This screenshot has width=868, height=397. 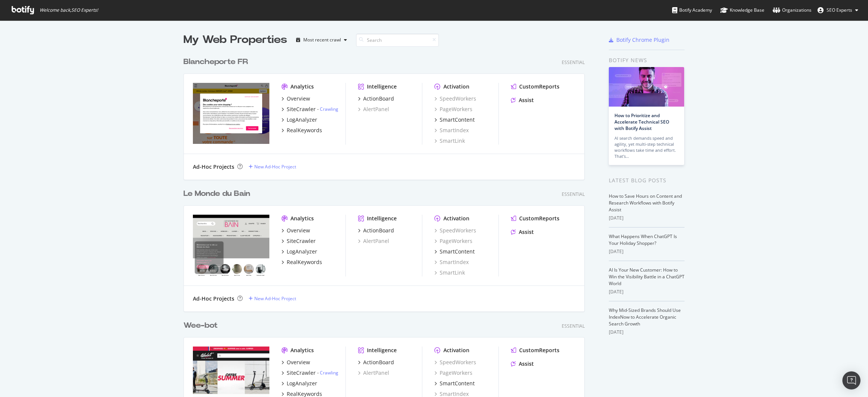 I want to click on a: How to Prioritize and Accelerate Technical SEO with Botify Assist, so click(x=641, y=122).